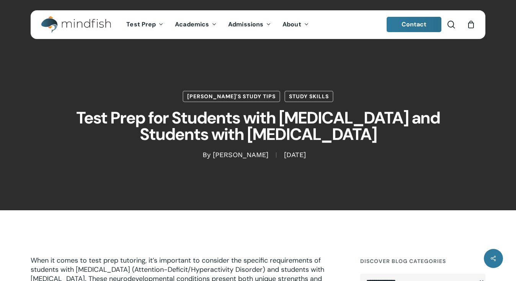 This screenshot has height=281, width=516. Describe the element at coordinates (206, 155) in the screenshot. I see `span: By` at that location.